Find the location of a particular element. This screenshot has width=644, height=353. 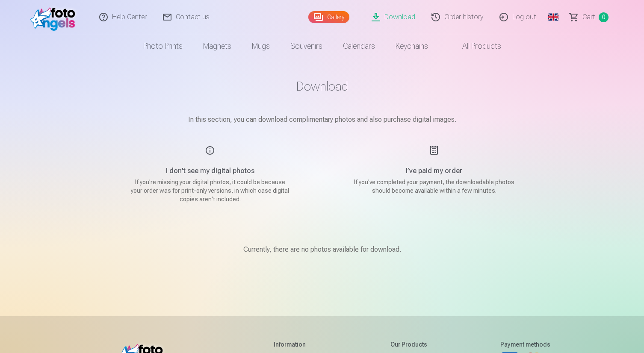

a: Mugs is located at coordinates (261, 46).